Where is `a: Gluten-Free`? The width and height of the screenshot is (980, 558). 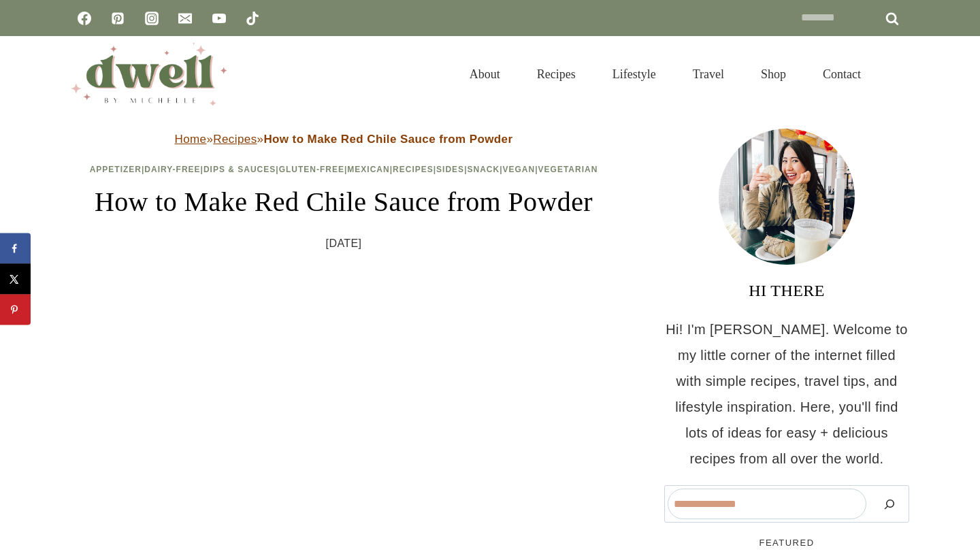 a: Gluten-Free is located at coordinates (312, 170).